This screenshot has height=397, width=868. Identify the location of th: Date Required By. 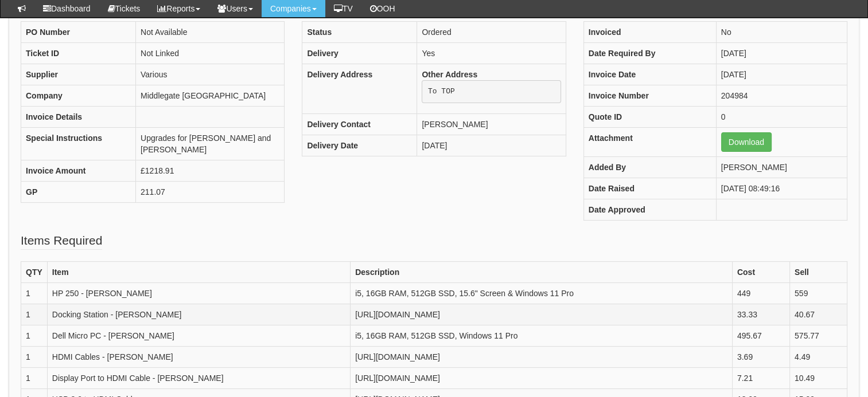
(650, 53).